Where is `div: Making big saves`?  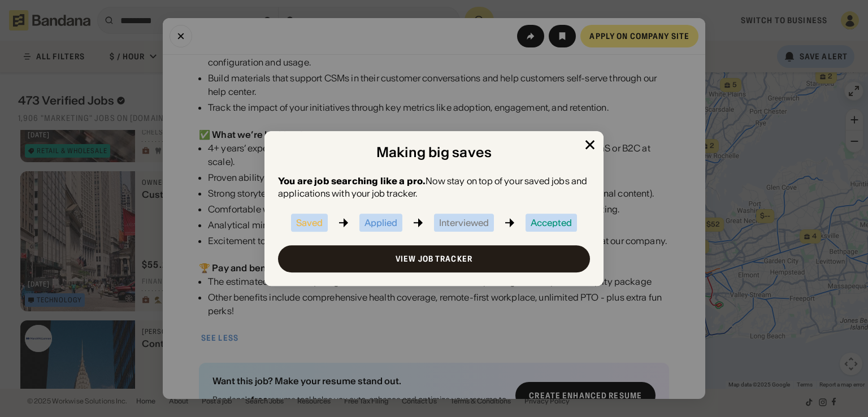 div: Making big saves is located at coordinates (434, 152).